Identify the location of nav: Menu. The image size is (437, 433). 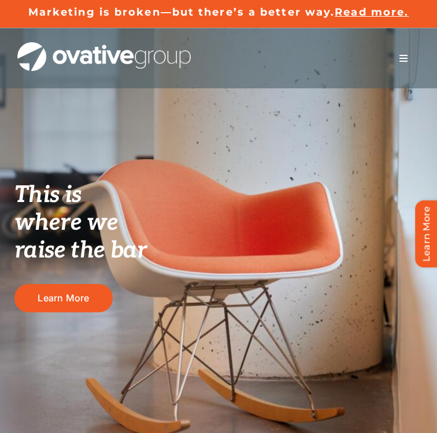
(403, 58).